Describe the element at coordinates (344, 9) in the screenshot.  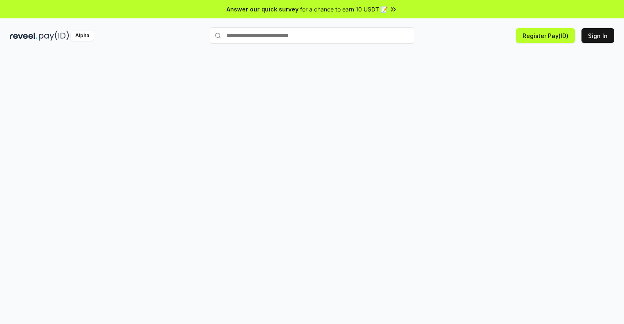
I see `span: for a chance to earn 10 USDT 📝` at that location.